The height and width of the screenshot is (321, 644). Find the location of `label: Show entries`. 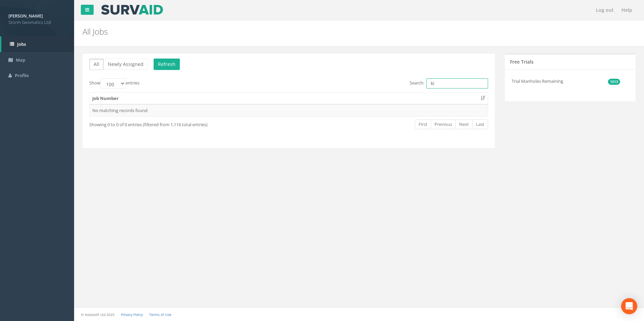

label: Show entries is located at coordinates (114, 84).